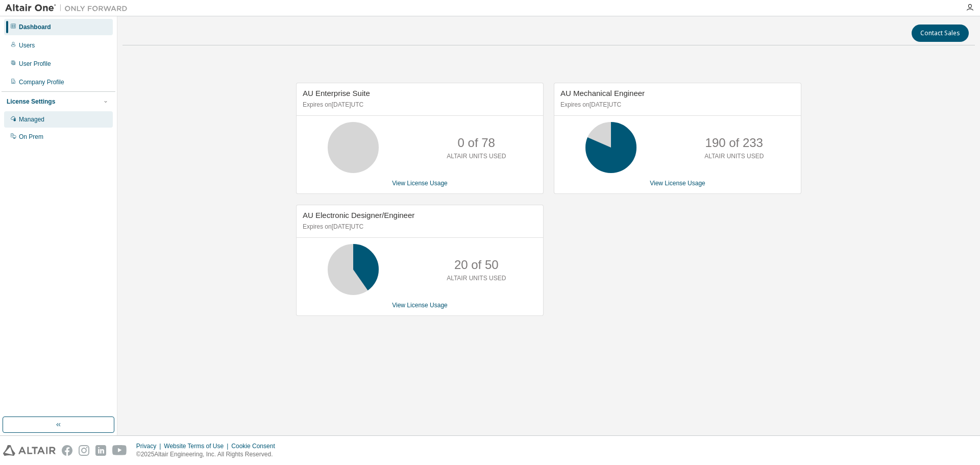  I want to click on p: © 2025 Altair Engineering, Inc. All Rights Reserved., so click(209, 454).